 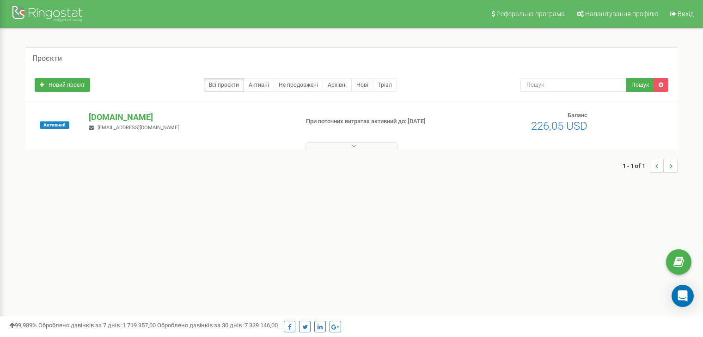 What do you see at coordinates (337, 85) in the screenshot?
I see `a: Архівні` at bounding box center [337, 85].